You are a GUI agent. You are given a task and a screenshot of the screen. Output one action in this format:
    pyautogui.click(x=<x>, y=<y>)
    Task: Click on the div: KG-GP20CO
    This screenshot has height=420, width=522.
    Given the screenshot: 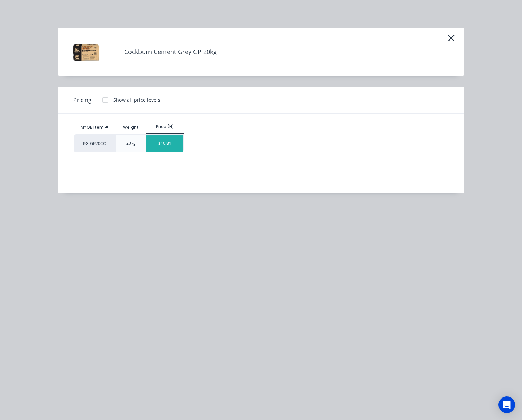 What is the action you would take?
    pyautogui.click(x=95, y=144)
    